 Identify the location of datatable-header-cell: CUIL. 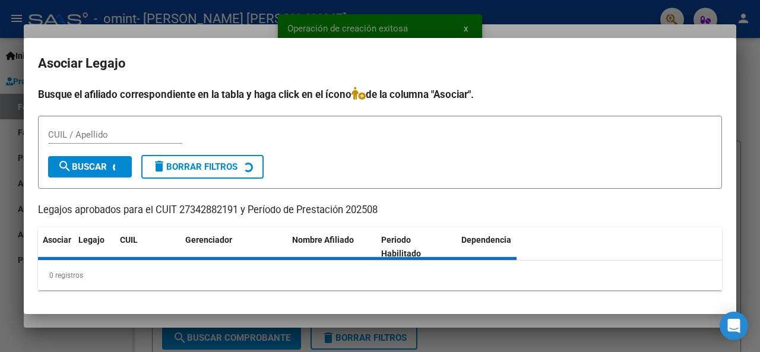
(148, 247).